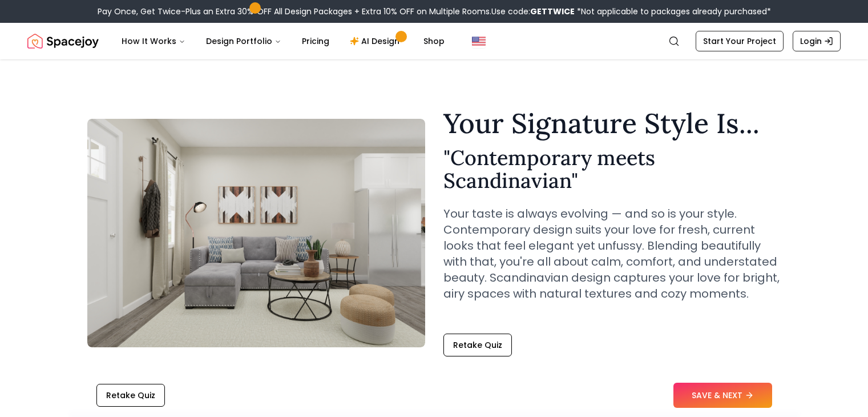  What do you see at coordinates (62, 41) in the screenshot?
I see `a: Spacejoy` at bounding box center [62, 41].